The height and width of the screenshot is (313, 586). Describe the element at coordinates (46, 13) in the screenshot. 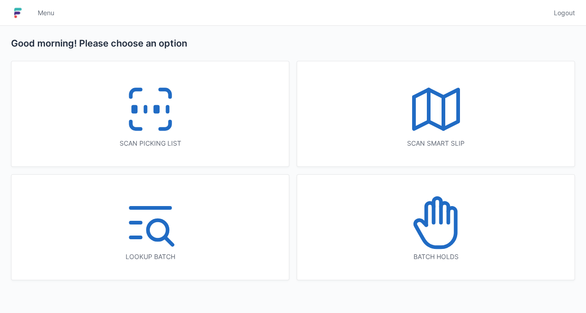

I see `a: Menu` at that location.